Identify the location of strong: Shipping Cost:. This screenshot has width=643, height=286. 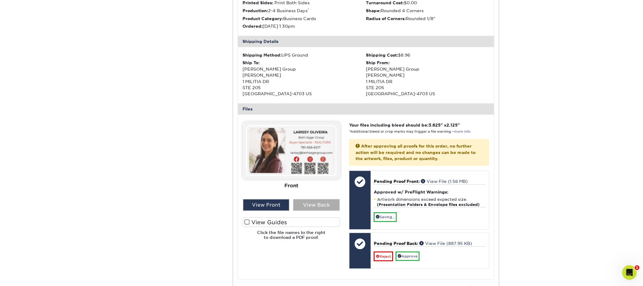
(382, 55).